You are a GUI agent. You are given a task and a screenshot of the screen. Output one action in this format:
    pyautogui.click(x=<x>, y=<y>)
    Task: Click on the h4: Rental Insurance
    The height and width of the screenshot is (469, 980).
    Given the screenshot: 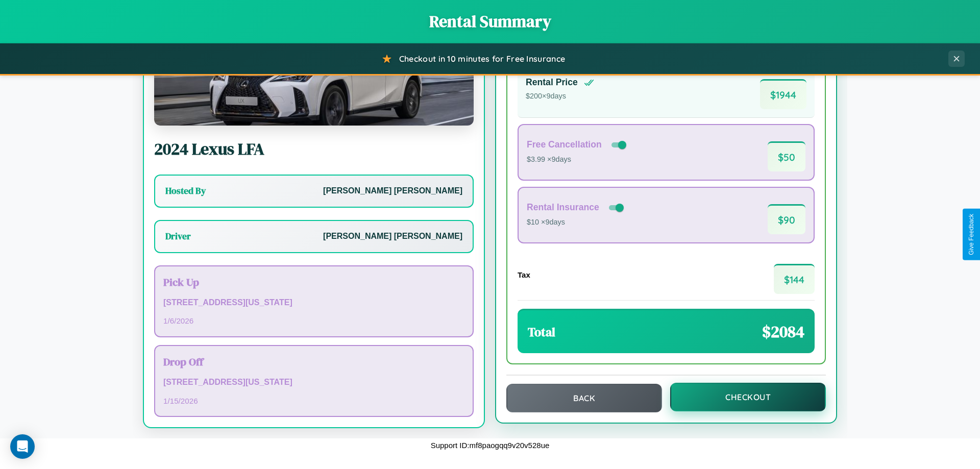 What is the action you would take?
    pyautogui.click(x=563, y=207)
    